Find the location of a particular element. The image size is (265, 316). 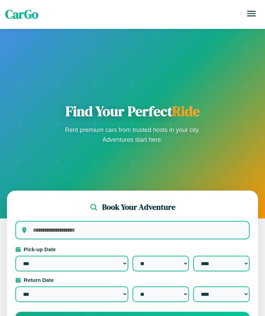

h2: Book Your Adventure is located at coordinates (139, 207).